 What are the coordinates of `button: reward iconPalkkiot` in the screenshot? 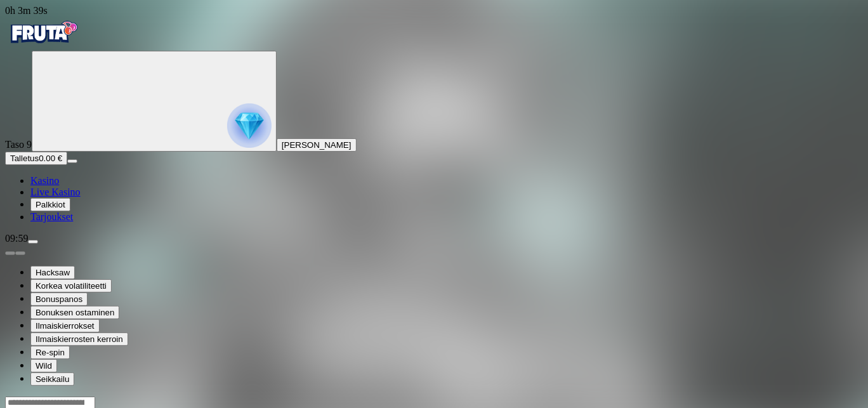 It's located at (50, 204).